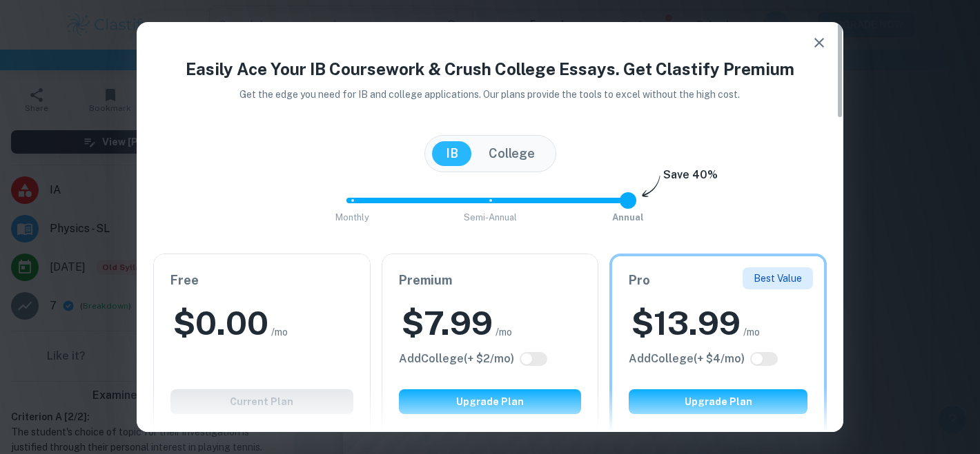  Describe the element at coordinates (447, 323) in the screenshot. I see `h2: $ 7.99` at that location.